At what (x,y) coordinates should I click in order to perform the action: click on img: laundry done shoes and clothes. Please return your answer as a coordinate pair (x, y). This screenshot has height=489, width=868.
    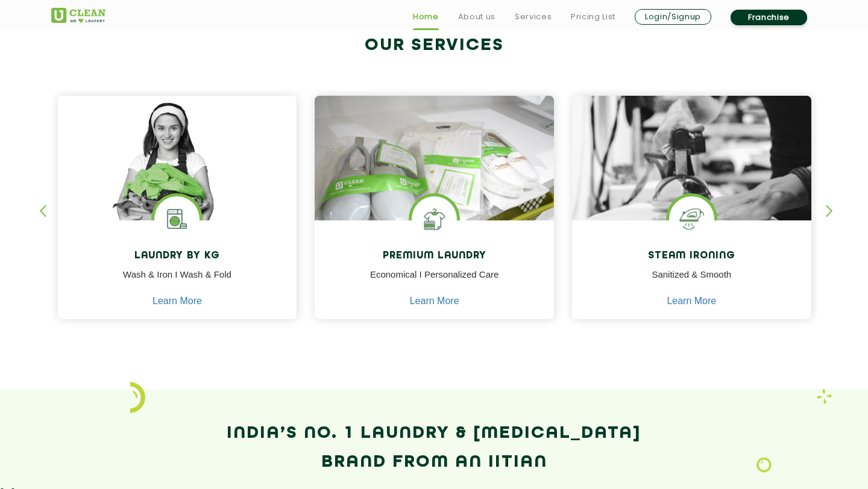
    Looking at the image, I should click on (434, 175).